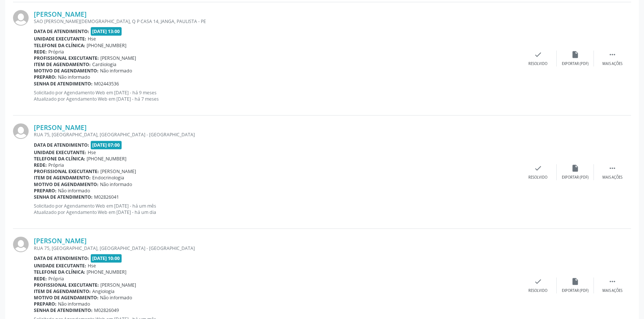 Image resolution: width=644 pixels, height=319 pixels. I want to click on span: Cardiologia, so click(104, 64).